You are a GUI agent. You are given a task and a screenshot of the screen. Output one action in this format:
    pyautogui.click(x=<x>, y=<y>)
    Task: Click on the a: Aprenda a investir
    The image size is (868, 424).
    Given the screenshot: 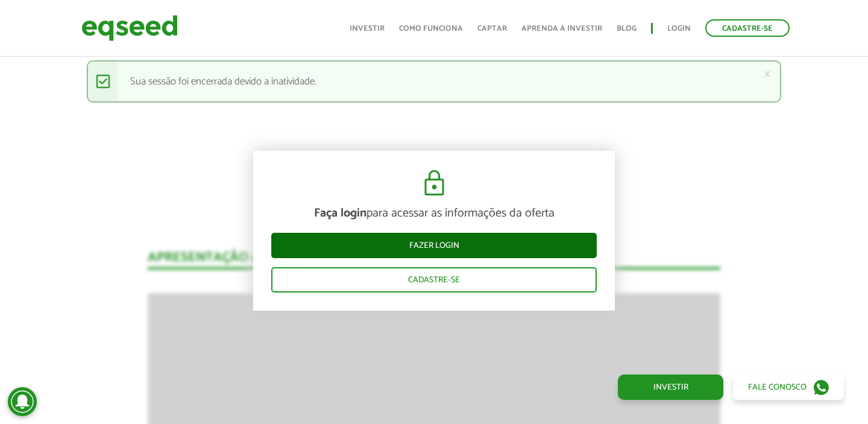 What is the action you would take?
    pyautogui.click(x=561, y=28)
    